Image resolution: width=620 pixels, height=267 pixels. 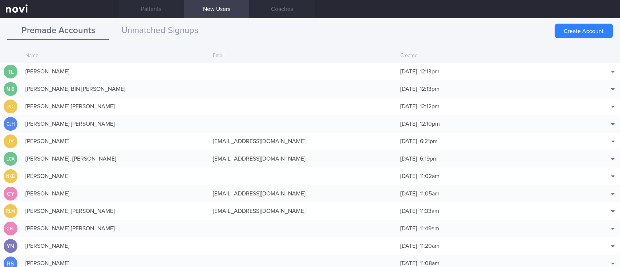 I want to click on div: CEL, so click(x=11, y=229).